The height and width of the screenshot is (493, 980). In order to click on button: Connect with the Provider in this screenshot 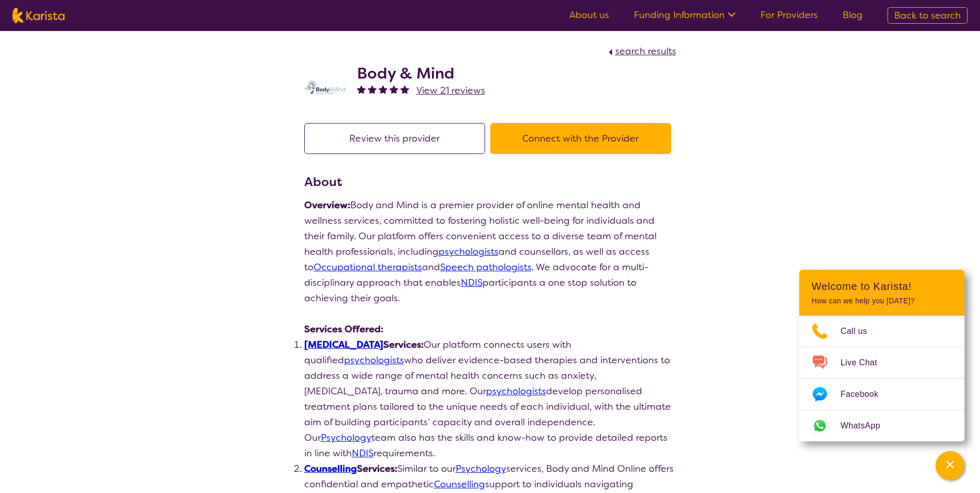, I will do `click(580, 138)`.